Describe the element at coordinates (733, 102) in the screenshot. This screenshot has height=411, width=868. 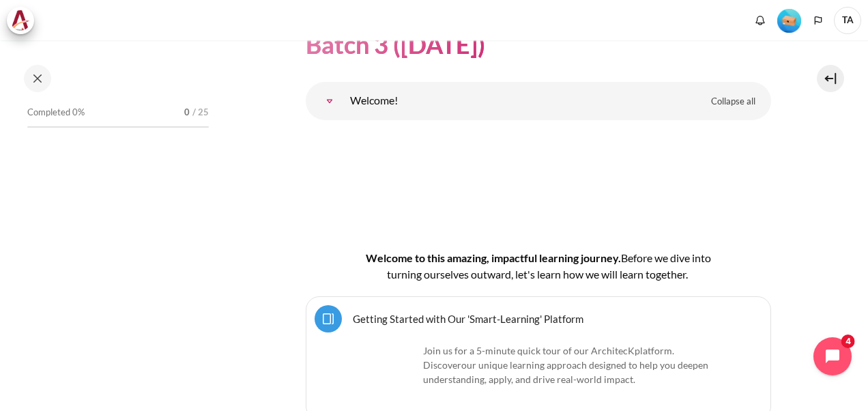
I see `span: Collapse all` at that location.